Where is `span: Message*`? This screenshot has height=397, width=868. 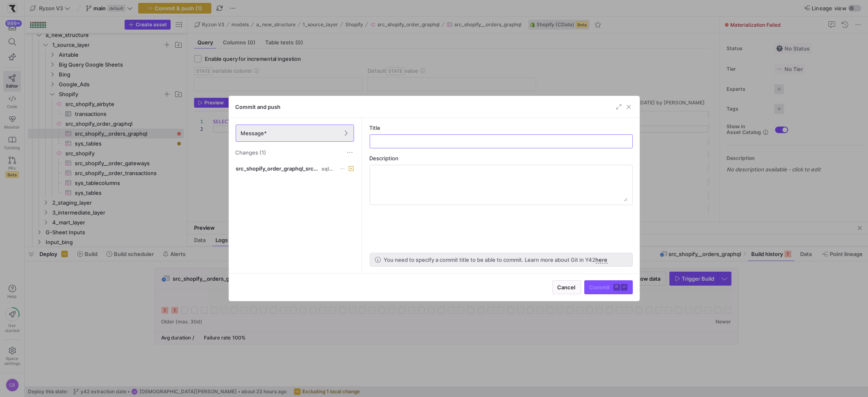 span: Message* is located at coordinates (254, 133).